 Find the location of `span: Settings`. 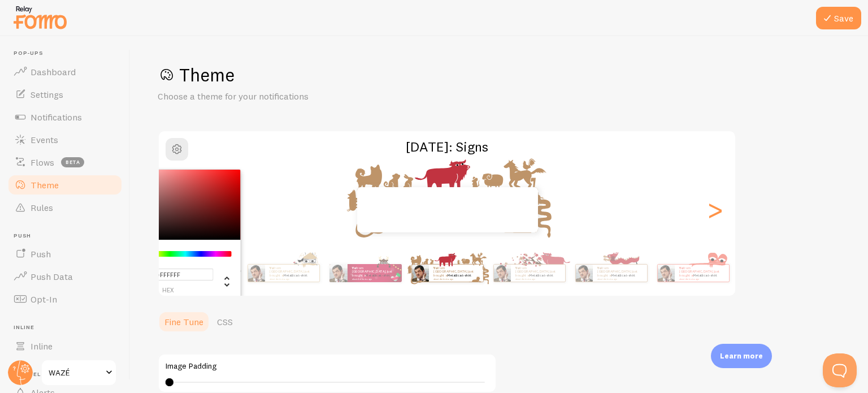

span: Settings is located at coordinates (47, 94).